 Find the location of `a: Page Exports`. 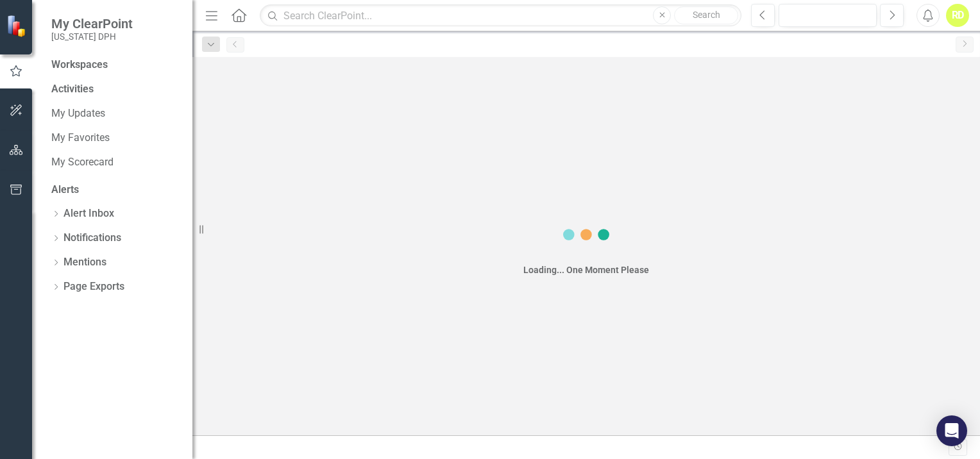

a: Page Exports is located at coordinates (93, 287).